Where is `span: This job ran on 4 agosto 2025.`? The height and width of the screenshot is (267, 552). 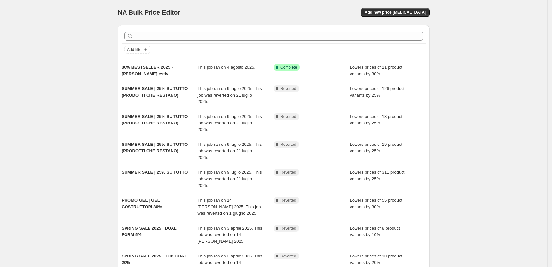
span: This job ran on 4 agosto 2025. is located at coordinates (227, 67).